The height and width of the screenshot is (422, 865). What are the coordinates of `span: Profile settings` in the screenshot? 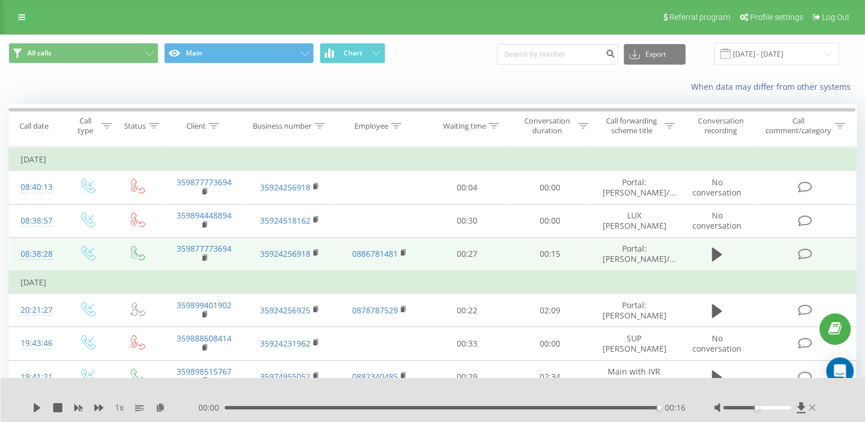 It's located at (776, 17).